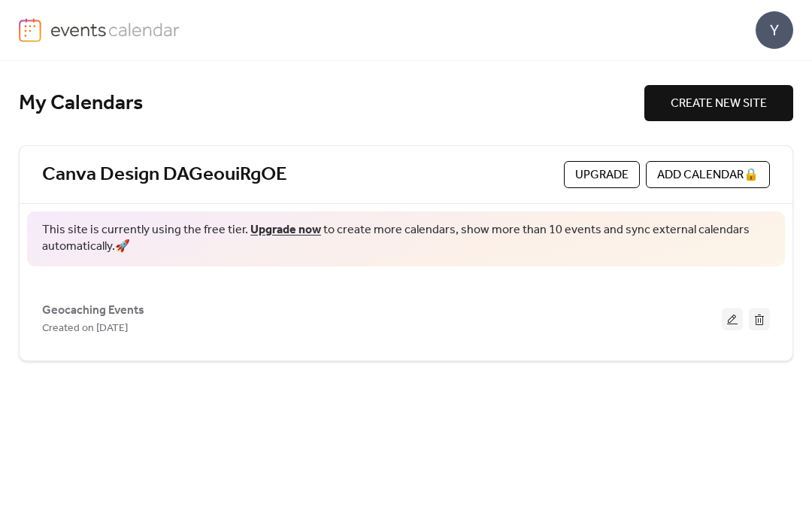 Image resolution: width=812 pixels, height=532 pixels. What do you see at coordinates (718, 103) in the screenshot?
I see `button: CREATE NEW SITE` at bounding box center [718, 103].